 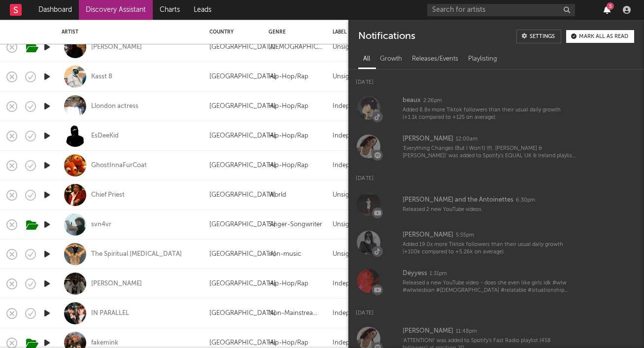 What do you see at coordinates (105, 136) in the screenshot?
I see `div: EsDeeKid` at bounding box center [105, 136].